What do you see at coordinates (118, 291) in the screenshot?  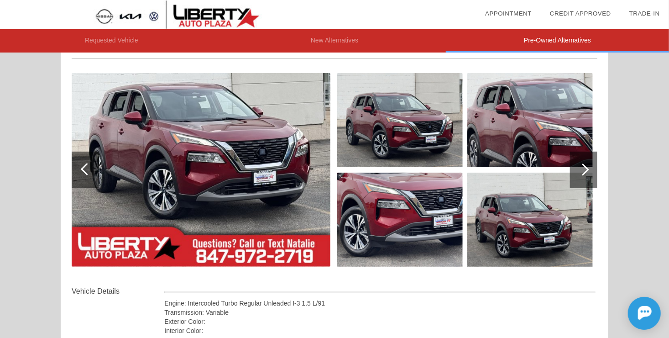 I see `div: Vehicle Details` at bounding box center [118, 291].